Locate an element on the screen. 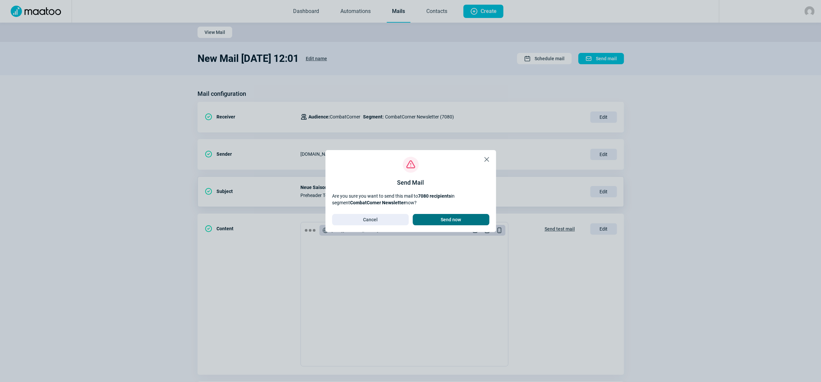  span: Send now is located at coordinates (451, 220).